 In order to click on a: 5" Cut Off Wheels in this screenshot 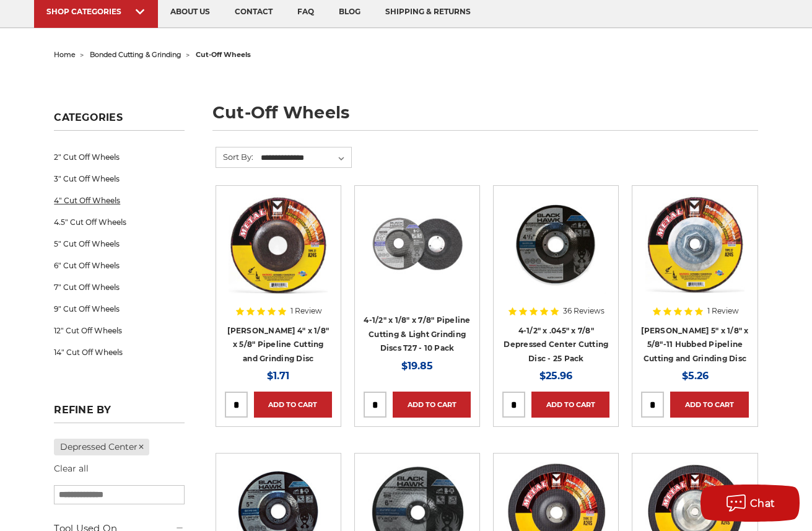, I will do `click(119, 244)`.